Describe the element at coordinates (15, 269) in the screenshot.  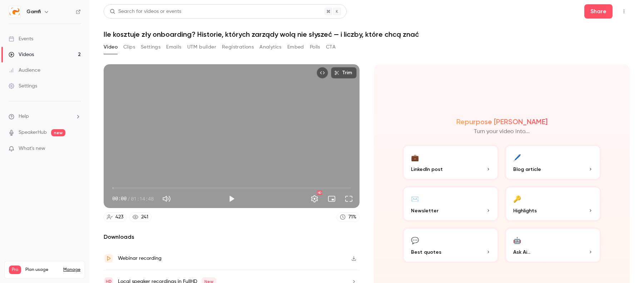
I see `span: Pro` at that location.